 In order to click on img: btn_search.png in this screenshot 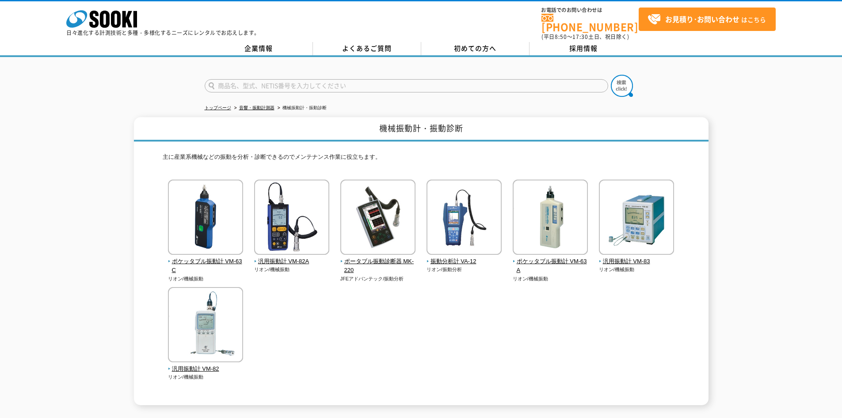, I will do `click(622, 86)`.